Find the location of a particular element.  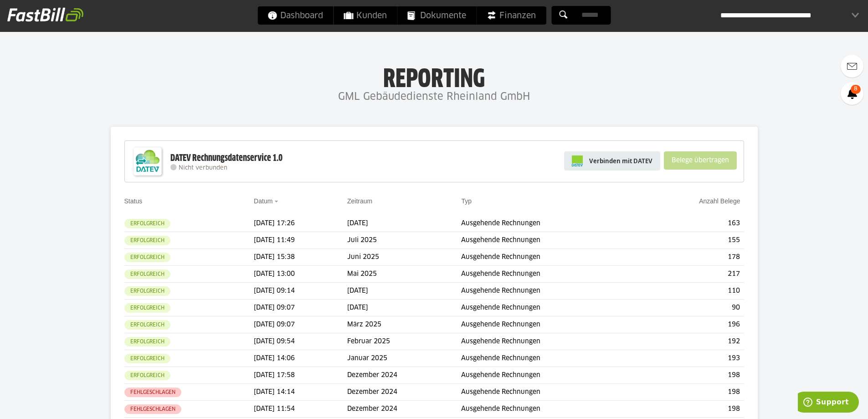

td: Juli 2025 is located at coordinates (404, 240).